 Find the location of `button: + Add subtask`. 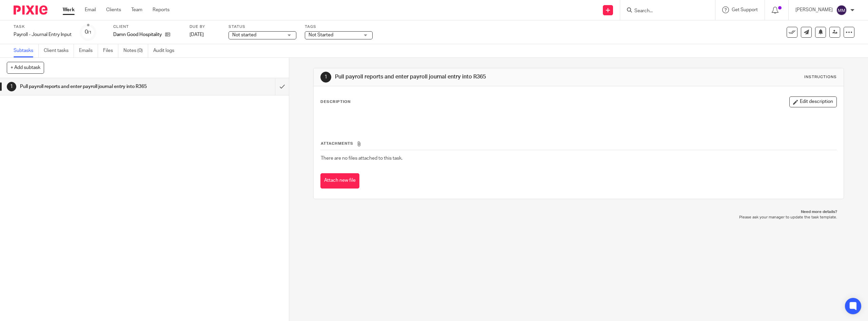

button: + Add subtask is located at coordinates (26, 67).